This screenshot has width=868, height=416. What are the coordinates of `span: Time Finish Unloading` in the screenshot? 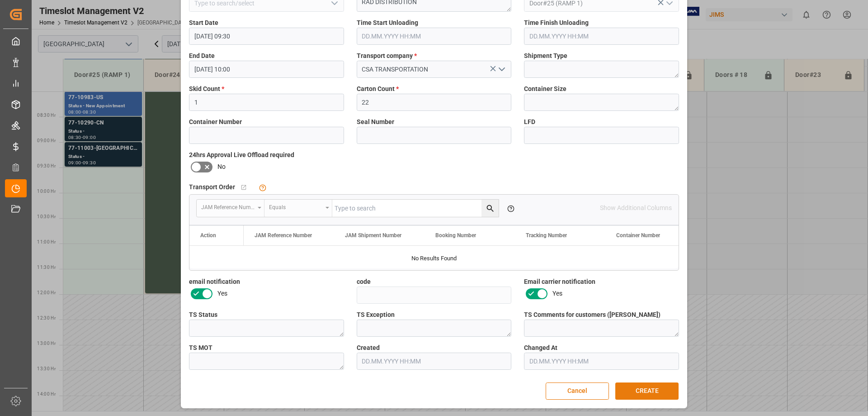 It's located at (556, 23).